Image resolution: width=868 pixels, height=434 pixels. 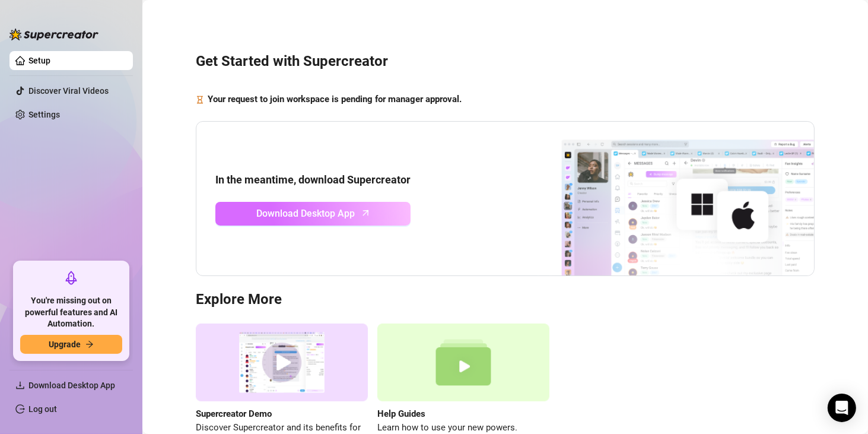 What do you see at coordinates (665, 199) in the screenshot?
I see `img: download app` at bounding box center [665, 199].